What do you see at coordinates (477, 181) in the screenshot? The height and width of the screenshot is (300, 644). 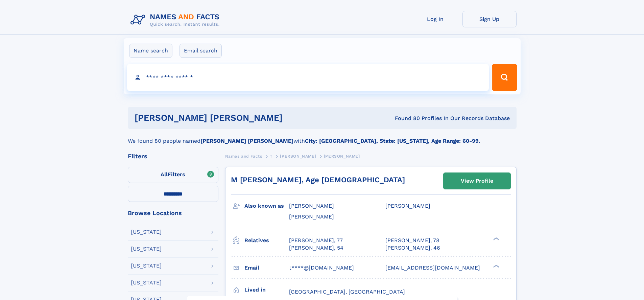 I see `a: View Profile` at bounding box center [477, 181].